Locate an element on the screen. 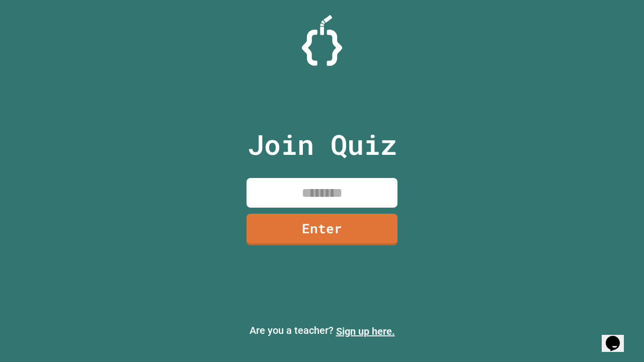 Image resolution: width=644 pixels, height=362 pixels. a: Sign up here. is located at coordinates (366, 332).